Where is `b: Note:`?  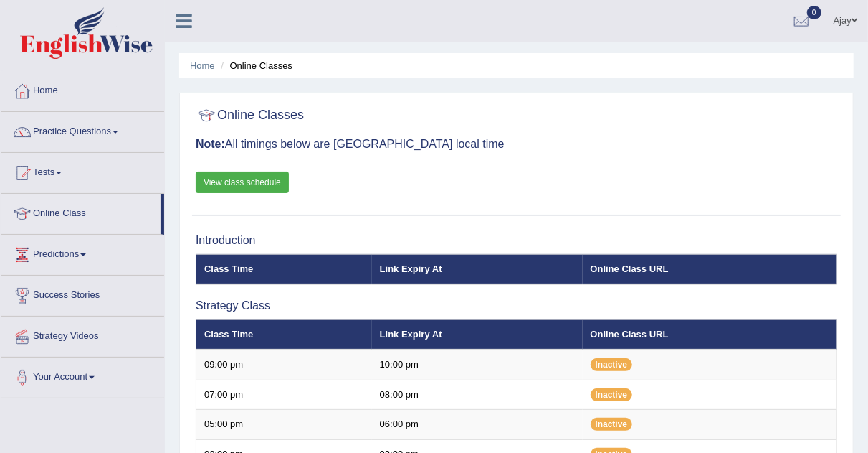 b: Note: is located at coordinates (210, 143).